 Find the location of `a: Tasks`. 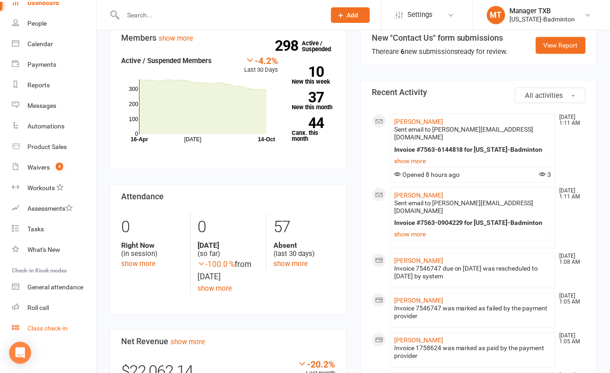

a: Tasks is located at coordinates (54, 229).